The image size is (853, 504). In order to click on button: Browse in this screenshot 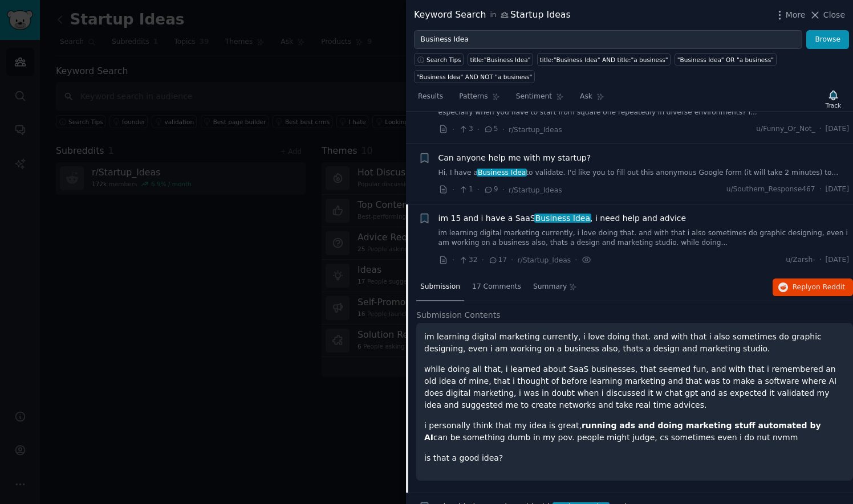, I will do `click(828, 40)`.